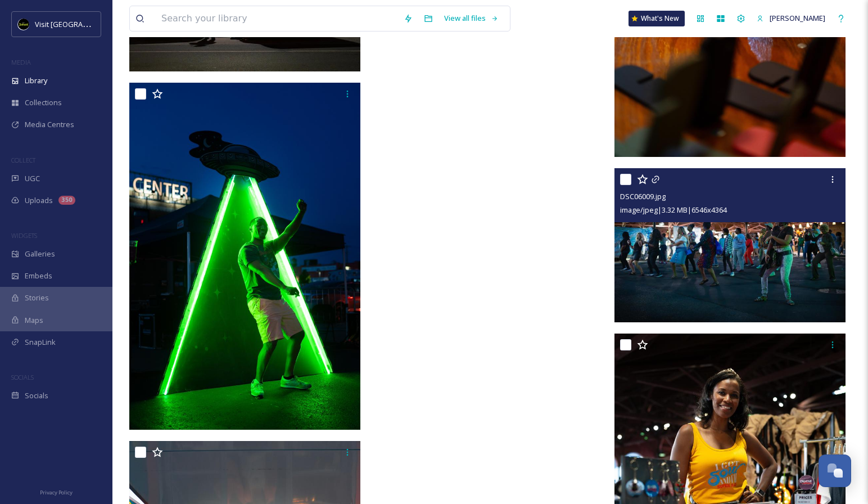  Describe the element at coordinates (43, 102) in the screenshot. I see `span: Collections` at that location.